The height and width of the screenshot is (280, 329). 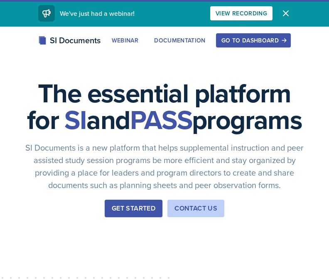 What do you see at coordinates (180, 40) in the screenshot?
I see `div: Documentation` at bounding box center [180, 40].